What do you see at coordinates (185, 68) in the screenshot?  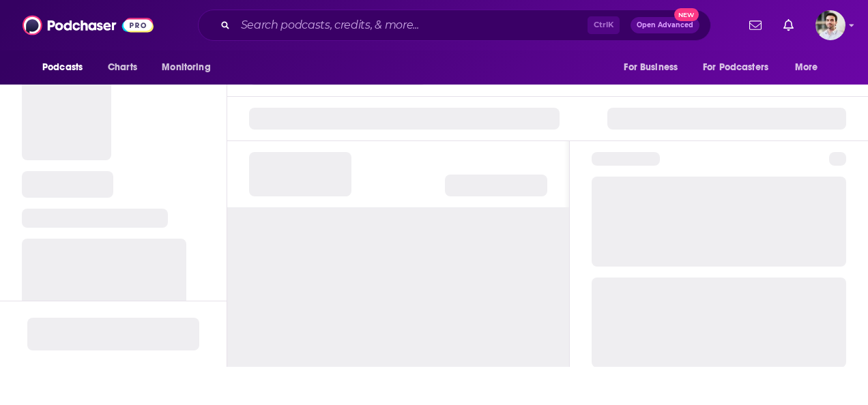 I see `span: Monitoring` at bounding box center [185, 68].